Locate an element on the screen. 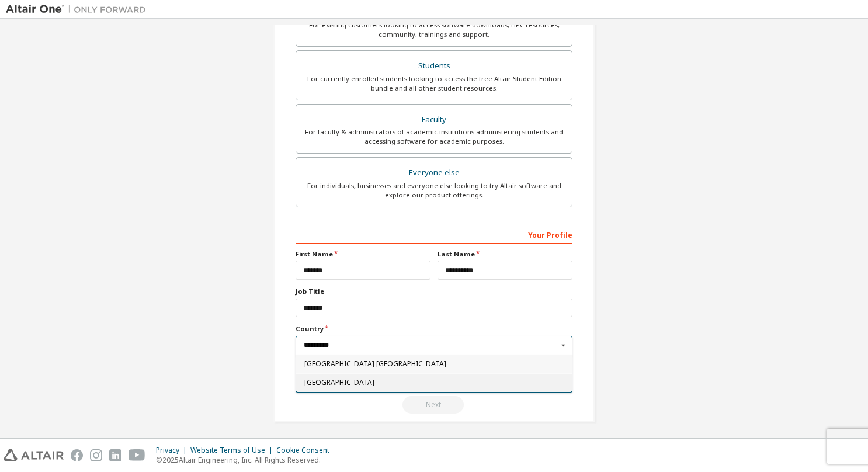 The height and width of the screenshot is (472, 868). div: Everyone else is located at coordinates (434, 173).